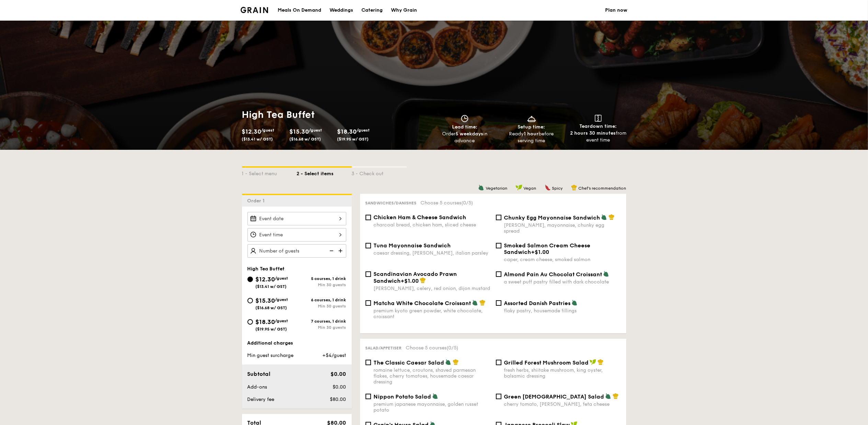 The image size is (868, 425). Describe the element at coordinates (415, 277) in the screenshot. I see `span: Scandinavian Avocado Prawn Sandwich` at that location.